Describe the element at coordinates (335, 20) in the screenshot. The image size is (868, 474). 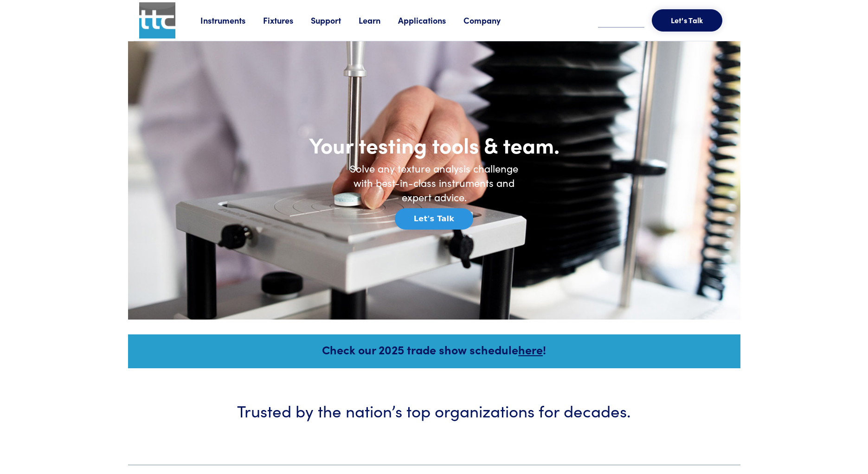
I see `a: Support` at that location.